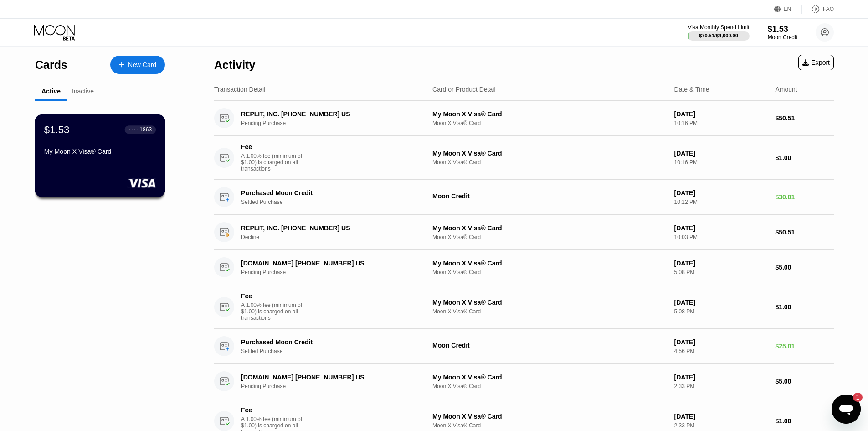 This screenshot has width=868, height=431. I want to click on div: 1863, so click(146, 129).